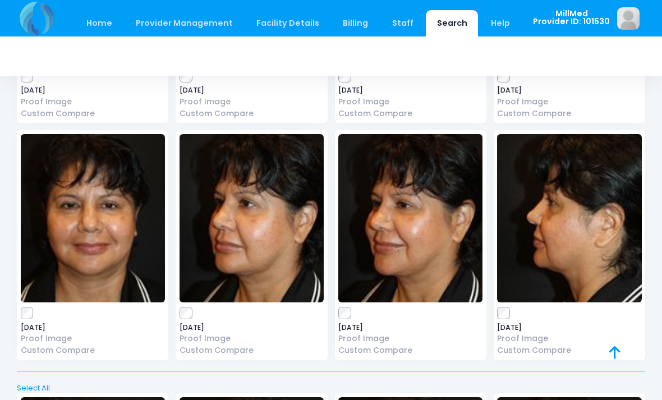  What do you see at coordinates (501, 23) in the screenshot?
I see `a: Help` at bounding box center [501, 23].